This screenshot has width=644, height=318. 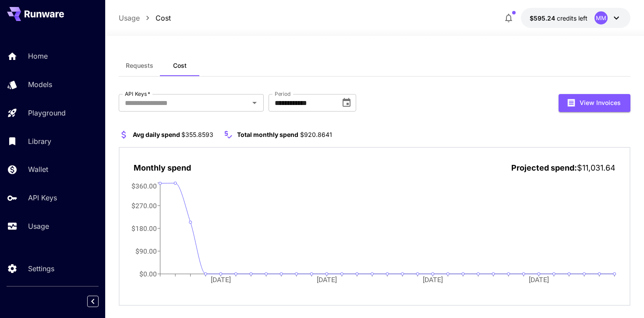 What do you see at coordinates (47, 113) in the screenshot?
I see `p: Playground` at bounding box center [47, 113].